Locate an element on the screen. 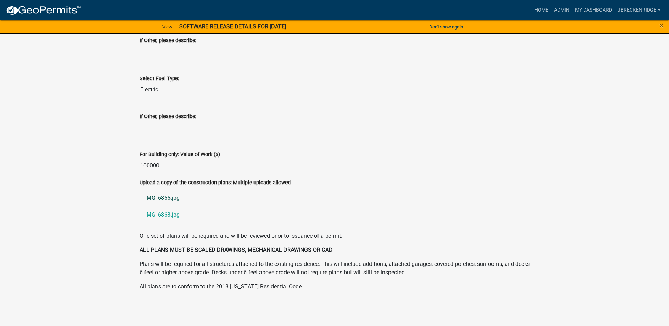 The image size is (669, 326). button: Close is located at coordinates (661, 25).